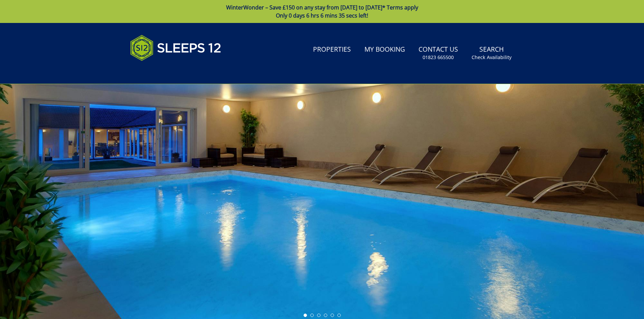  Describe the element at coordinates (491, 53) in the screenshot. I see `a: SearchCheck Availability` at that location.